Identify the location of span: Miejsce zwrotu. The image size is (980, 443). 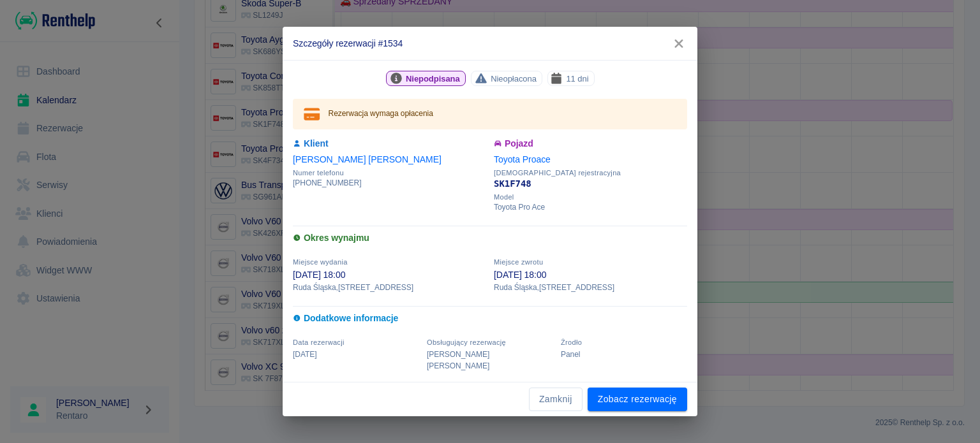
(518, 262).